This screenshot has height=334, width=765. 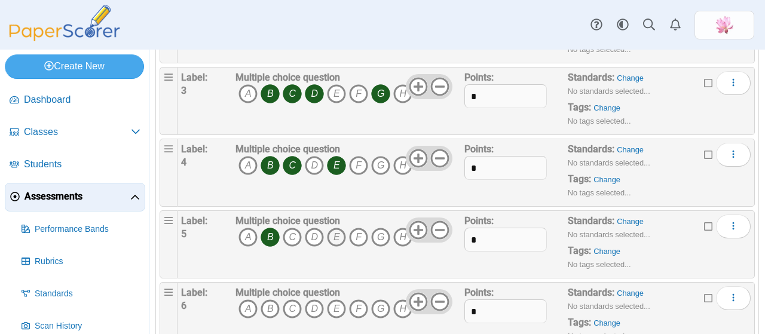 What do you see at coordinates (184, 306) in the screenshot?
I see `b: 6` at bounding box center [184, 306].